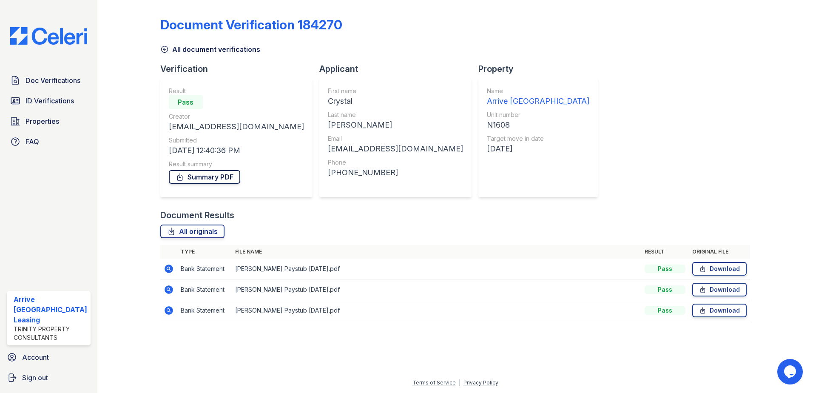 The height and width of the screenshot is (393, 813). I want to click on div: Applicant, so click(399, 69).